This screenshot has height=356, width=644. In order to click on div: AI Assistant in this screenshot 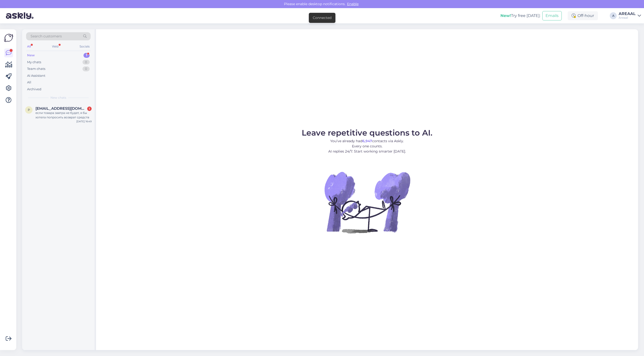, I will do `click(36, 76)`.